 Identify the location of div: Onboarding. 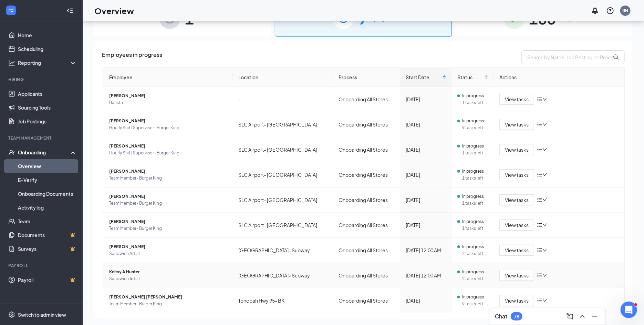
(45, 153).